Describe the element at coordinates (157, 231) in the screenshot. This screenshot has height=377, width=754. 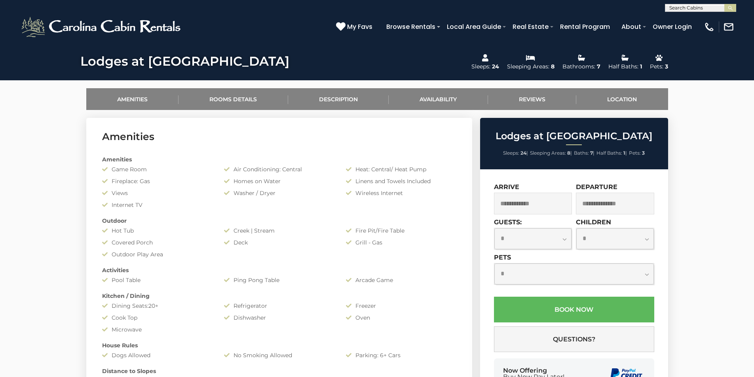
I see `div: Hot Tub` at that location.